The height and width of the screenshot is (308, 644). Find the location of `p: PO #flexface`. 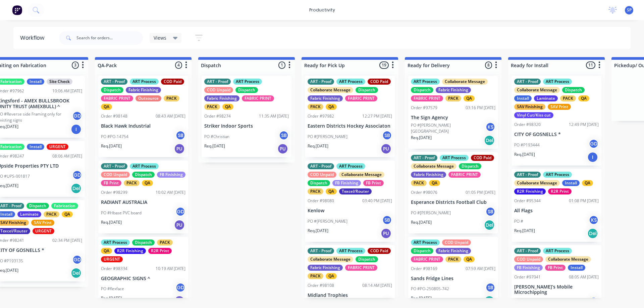

p: PO #flexface is located at coordinates (112, 289).